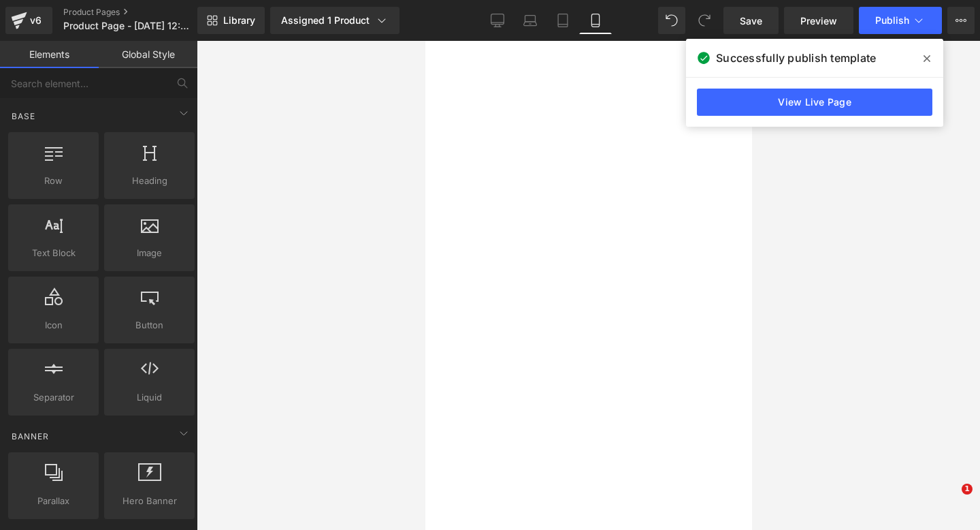  What do you see at coordinates (819, 20) in the screenshot?
I see `span: Preview` at bounding box center [819, 20].